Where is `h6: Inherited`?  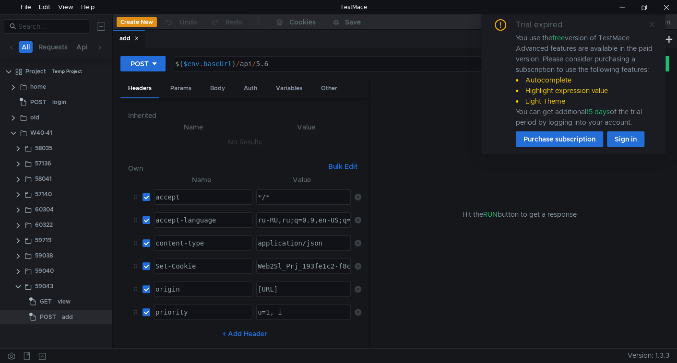
h6: Inherited is located at coordinates (245, 116).